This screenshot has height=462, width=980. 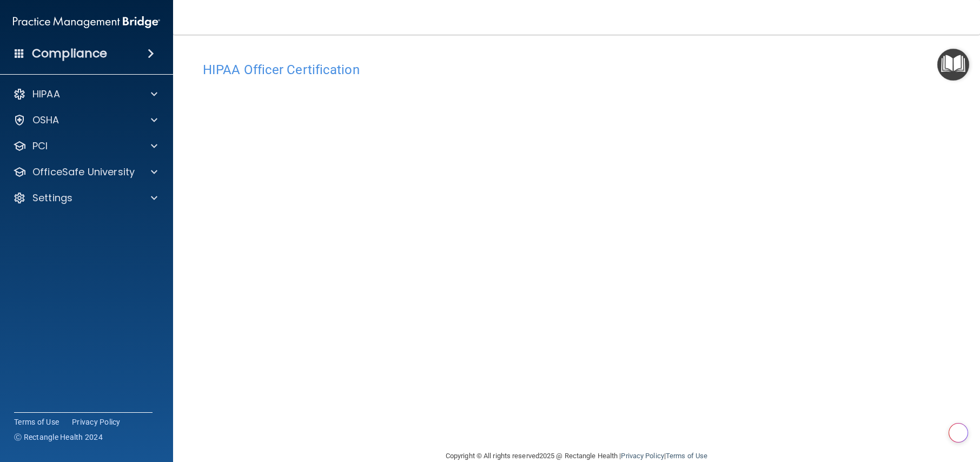 I want to click on a: PCI, so click(x=85, y=146).